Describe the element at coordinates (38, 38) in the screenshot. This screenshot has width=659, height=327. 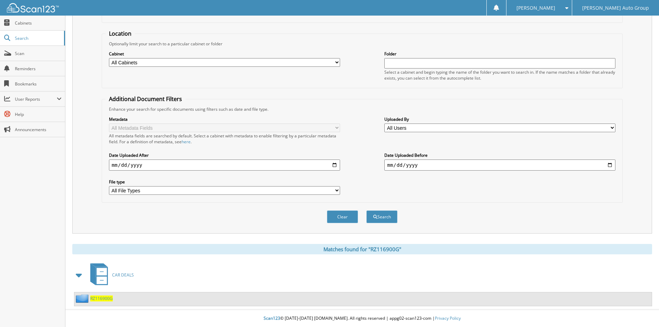
I see `span: Search` at that location.